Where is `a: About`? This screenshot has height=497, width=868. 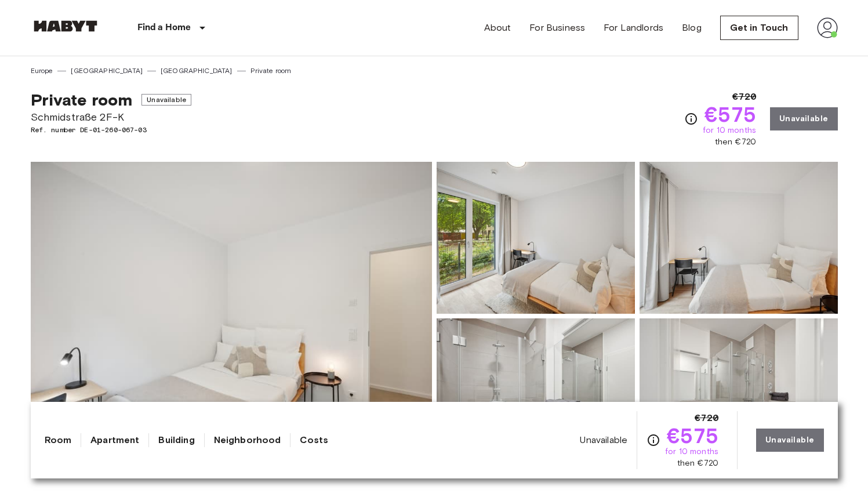
a: About is located at coordinates (498, 28).